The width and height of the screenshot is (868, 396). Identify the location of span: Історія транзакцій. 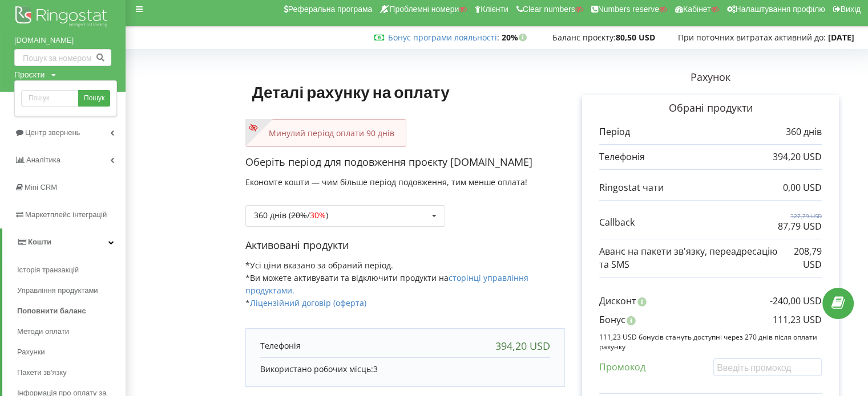
(48, 270).